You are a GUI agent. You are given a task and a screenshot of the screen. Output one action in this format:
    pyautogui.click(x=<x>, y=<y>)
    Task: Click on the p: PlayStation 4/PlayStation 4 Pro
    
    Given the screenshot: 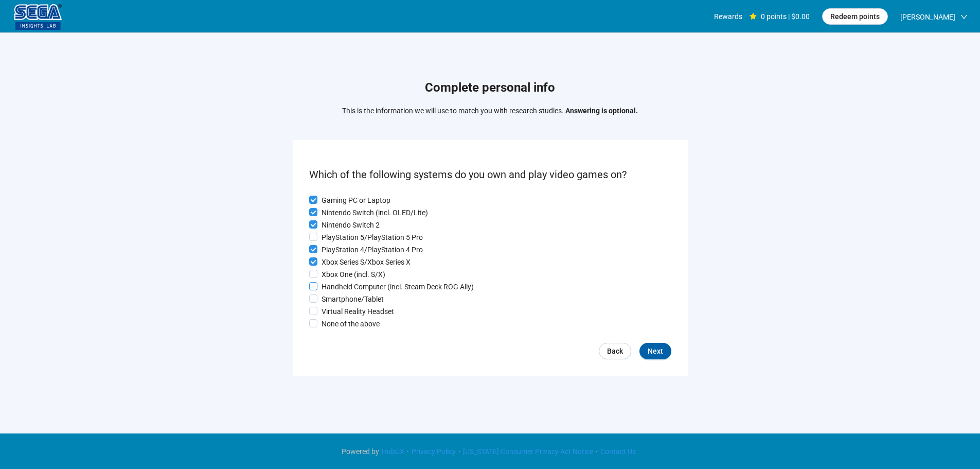 What is the action you would take?
    pyautogui.click(x=372, y=249)
    